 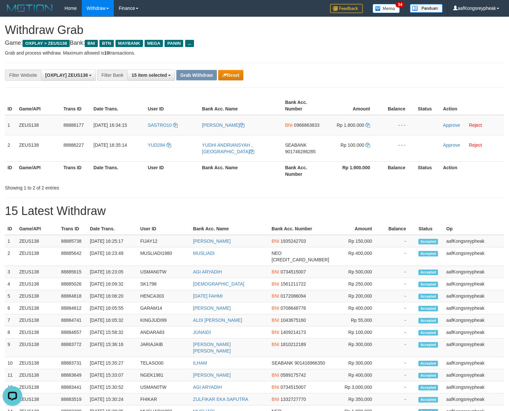 I want to click on button: Open LiveChat chat widget, so click(x=12, y=12).